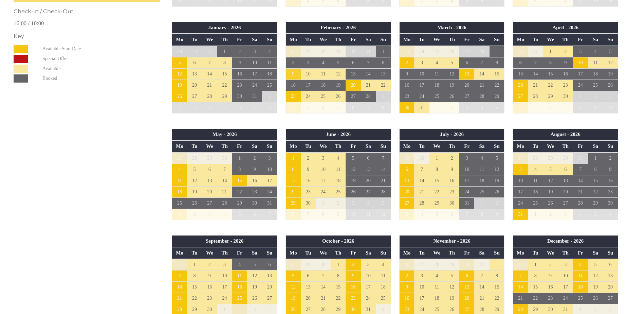 This screenshot has width=644, height=314. I want to click on td: 26, so click(611, 85).